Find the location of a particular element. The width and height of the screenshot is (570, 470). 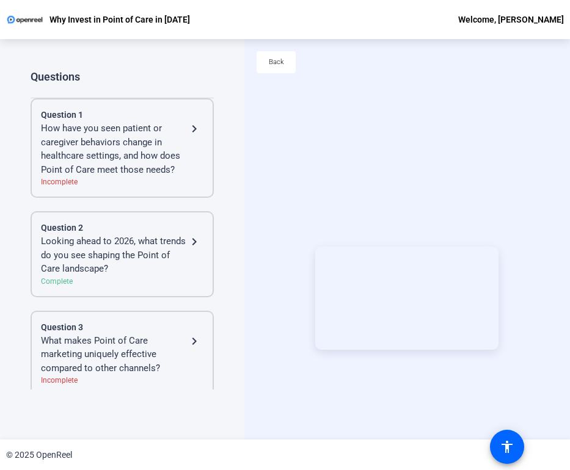

mat-icon: accessibility is located at coordinates (507, 447).